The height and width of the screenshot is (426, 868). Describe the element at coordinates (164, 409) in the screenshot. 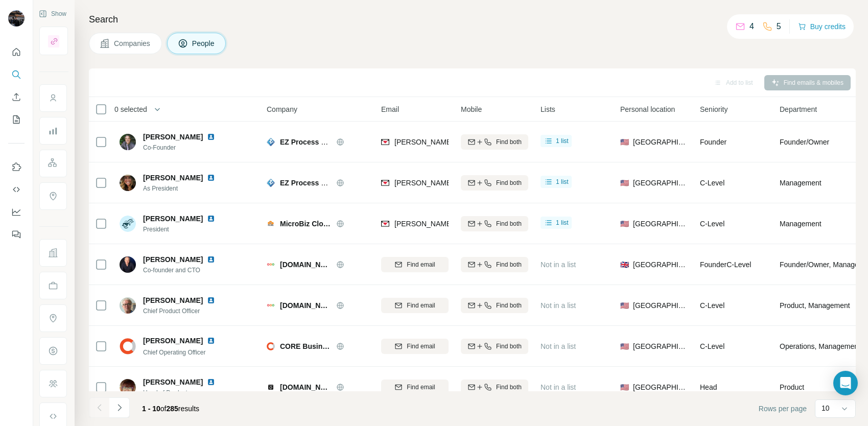

I see `span: of` at that location.